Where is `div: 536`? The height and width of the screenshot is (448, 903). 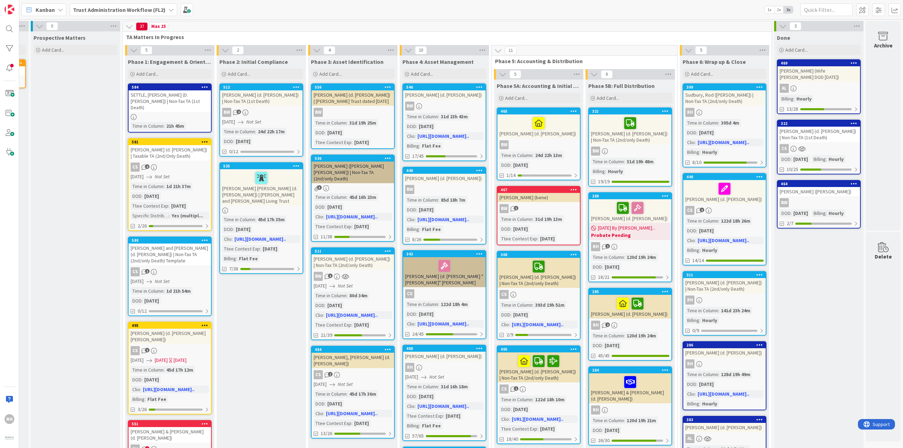 div: 536 is located at coordinates (354, 159).